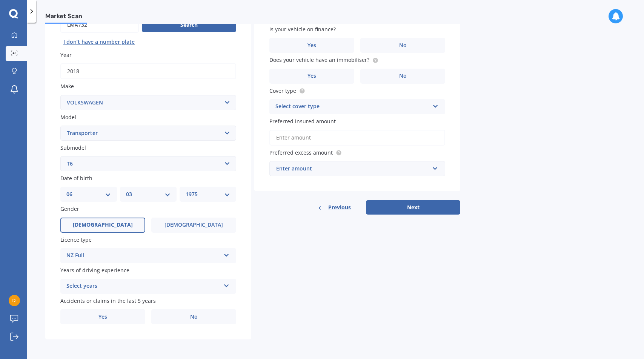  What do you see at coordinates (302, 121) in the screenshot?
I see `span: Preferred insured amount` at bounding box center [302, 121].